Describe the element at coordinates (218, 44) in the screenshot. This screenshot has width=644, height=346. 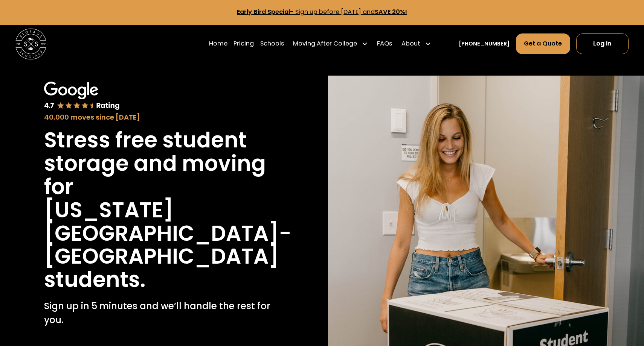
I see `a: Home` at that location.